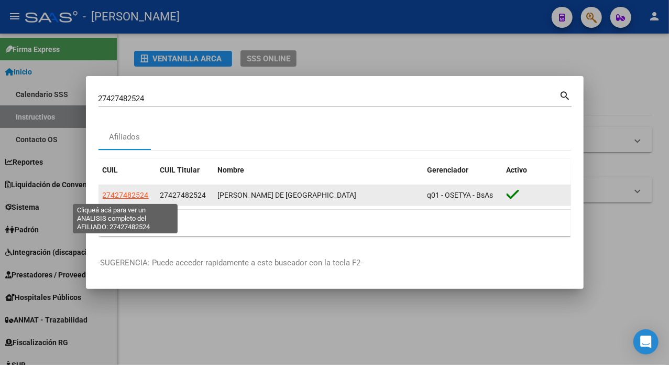  Describe the element at coordinates (335, 223) in the screenshot. I see `div: 1 total` at that location.